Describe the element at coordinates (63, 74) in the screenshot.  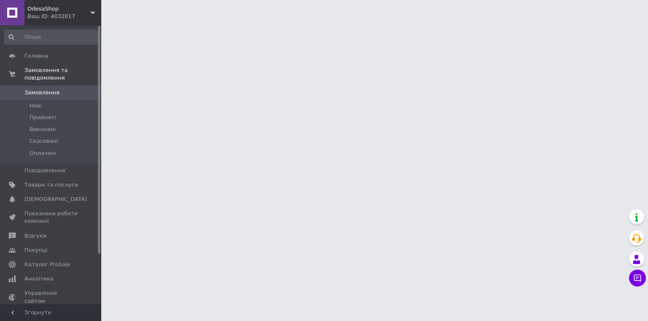
I see `span: Замовлення та повідомлення` at that location.